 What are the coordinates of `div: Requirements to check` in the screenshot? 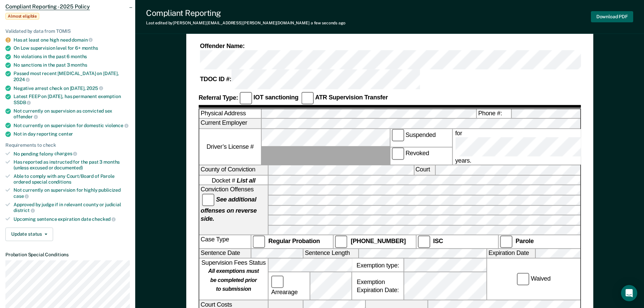 It's located at (68, 145).